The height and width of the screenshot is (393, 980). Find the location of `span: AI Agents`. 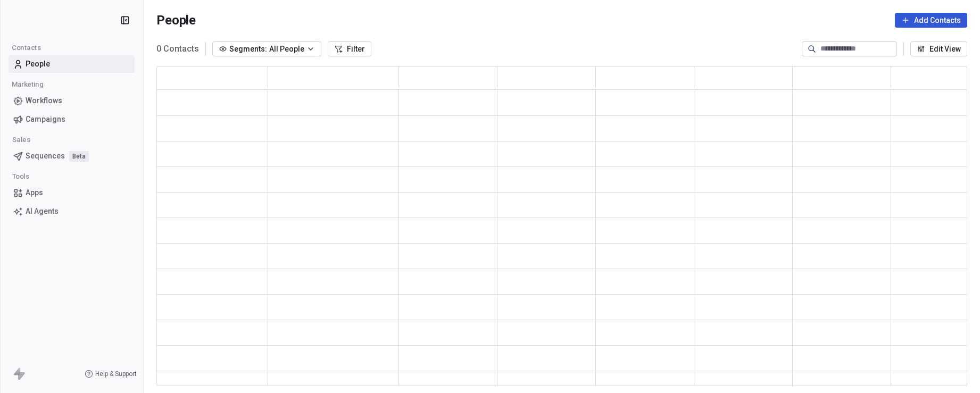

span: AI Agents is located at coordinates (42, 211).